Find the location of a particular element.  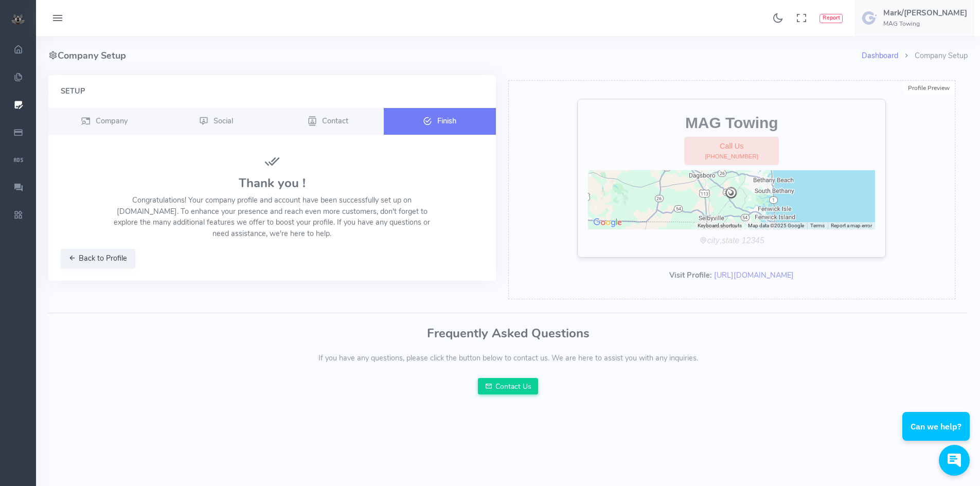

span: Contact is located at coordinates (335, 121).